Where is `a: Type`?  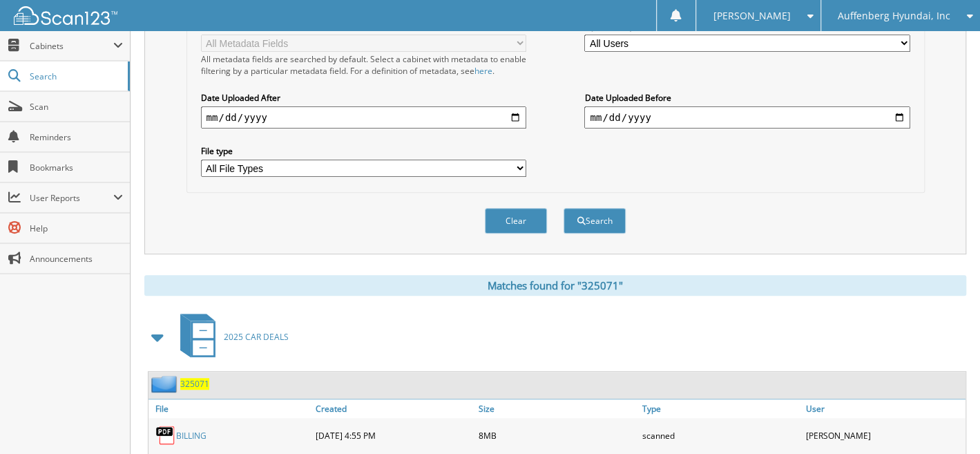 a: Type is located at coordinates (720, 408).